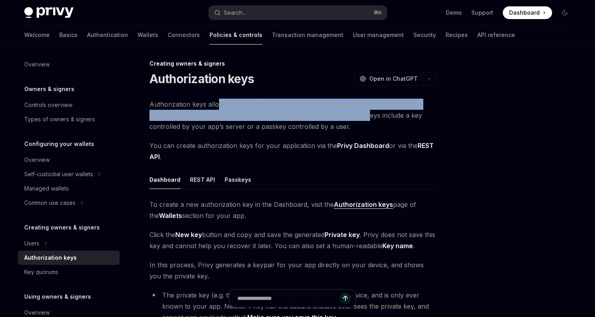  I want to click on strong: Authorization keys, so click(364, 204).